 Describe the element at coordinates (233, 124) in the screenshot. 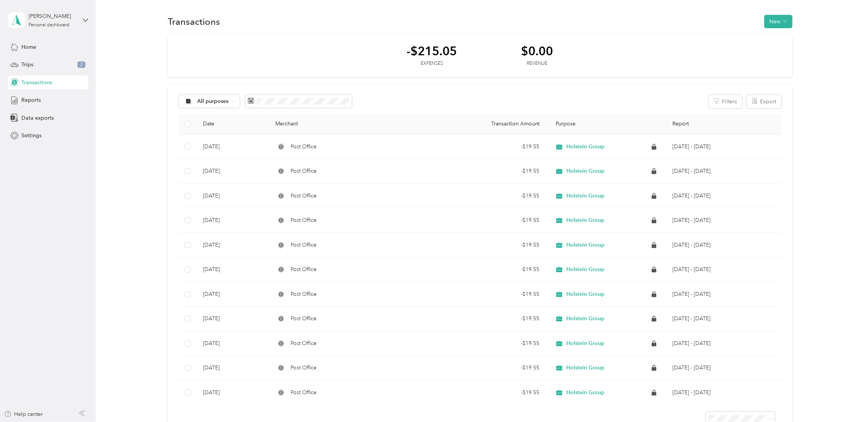

I see `th: Date` at that location.